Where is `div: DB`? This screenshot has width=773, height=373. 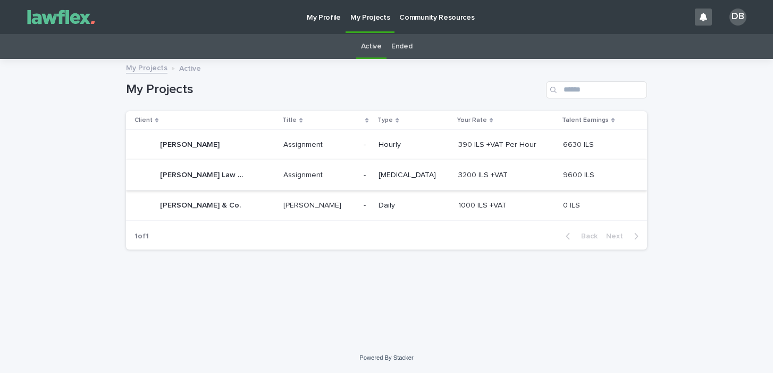
div: DB is located at coordinates (738, 17).